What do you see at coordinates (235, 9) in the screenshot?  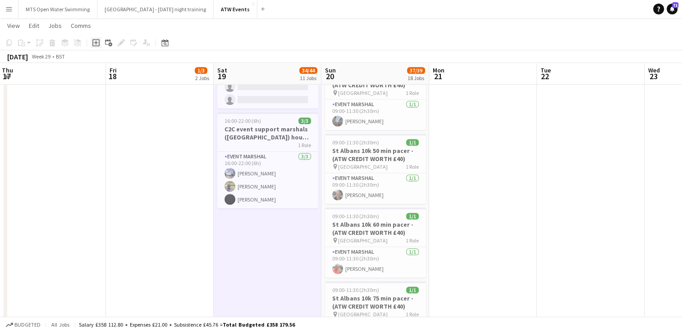 I see `button: ATW Events` at bounding box center [235, 9].